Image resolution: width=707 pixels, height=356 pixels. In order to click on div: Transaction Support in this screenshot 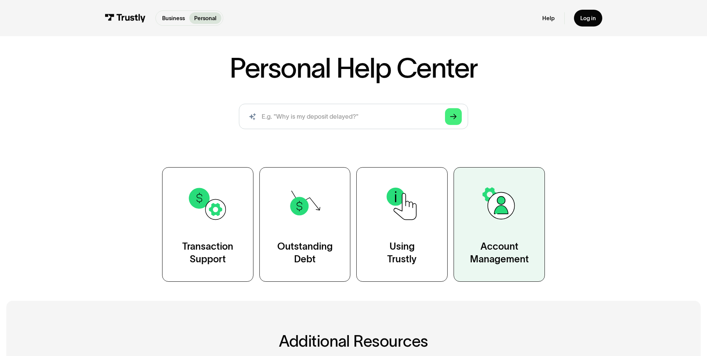, I will do `click(208, 253)`.